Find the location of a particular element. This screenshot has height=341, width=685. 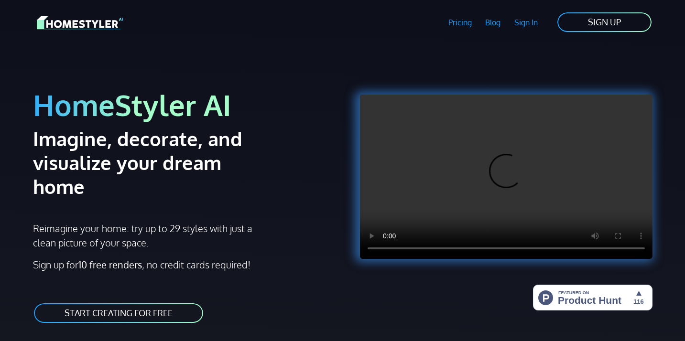

p: Reimagine your home: try up to 29 styles with just a clean picture of your space. is located at coordinates (147, 236).